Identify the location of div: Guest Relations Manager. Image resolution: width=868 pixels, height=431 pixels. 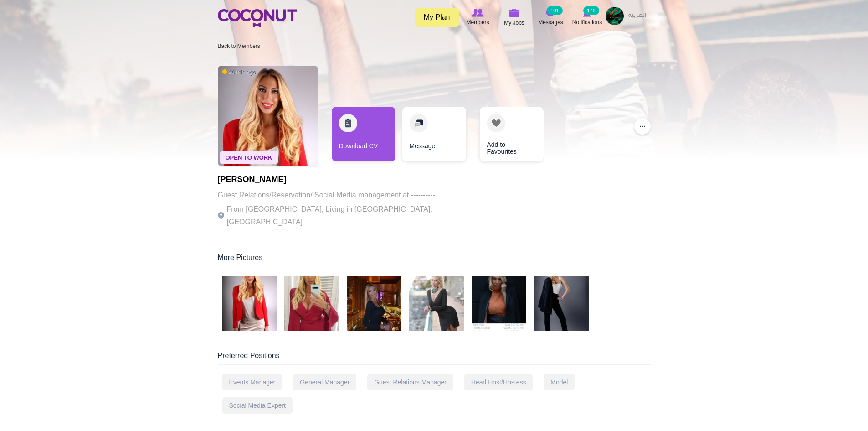
(410, 382).